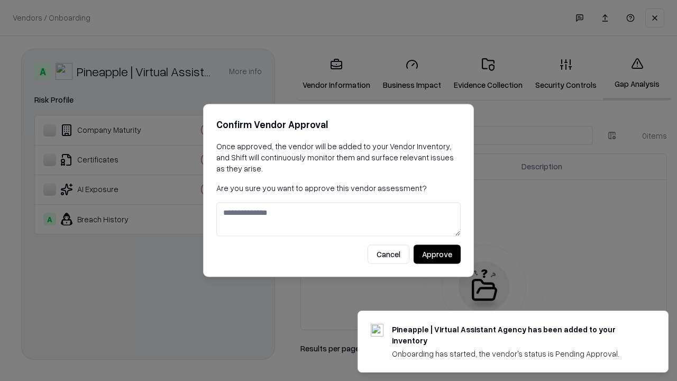  What do you see at coordinates (338, 188) in the screenshot?
I see `p: Are you sure you want to approve this vendor assessment?` at bounding box center [338, 188].